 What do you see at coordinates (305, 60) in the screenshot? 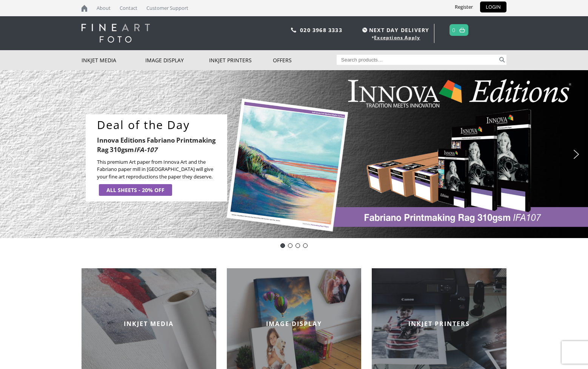
I see `a: Offers` at bounding box center [305, 60].